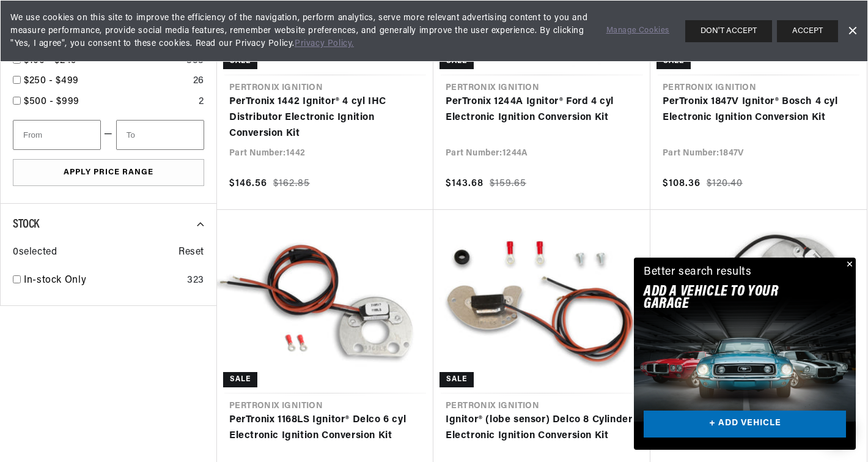  Describe the element at coordinates (542, 110) in the screenshot. I see `a: PerTronix 1244A Ignitor® Ford 4 cyl Electronic Ignition Conversion Kit` at that location.